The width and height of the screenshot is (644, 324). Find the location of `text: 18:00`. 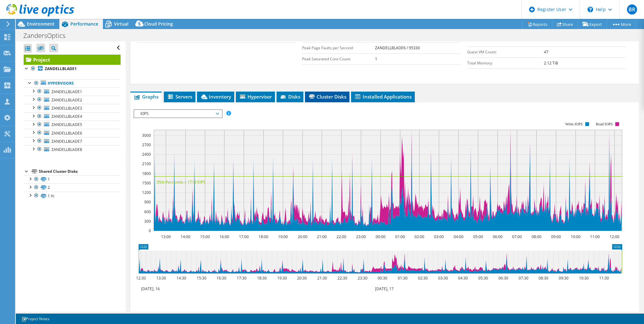

text: 18:00 is located at coordinates (263, 237).